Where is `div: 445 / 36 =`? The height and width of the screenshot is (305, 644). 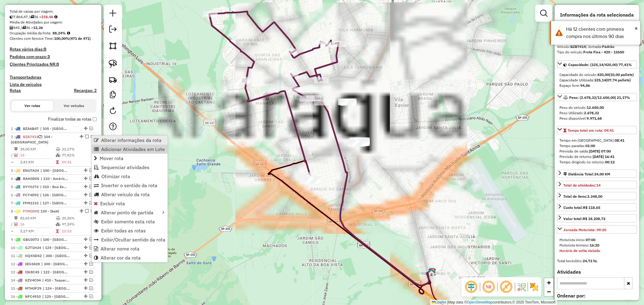 div: 445 / 36 = is located at coordinates (53, 28).